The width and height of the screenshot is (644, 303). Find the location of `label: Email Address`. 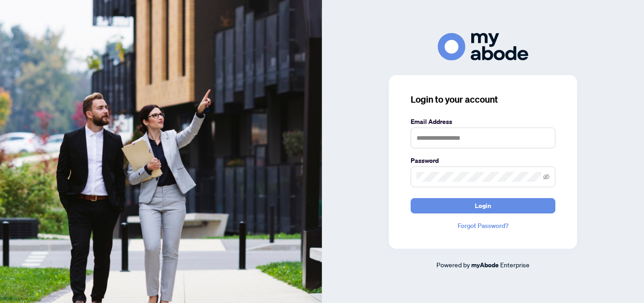

label: Email Address is located at coordinates (483, 121).